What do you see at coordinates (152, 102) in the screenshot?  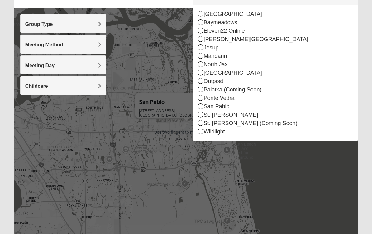 I see `span: San Pablo` at bounding box center [152, 102].